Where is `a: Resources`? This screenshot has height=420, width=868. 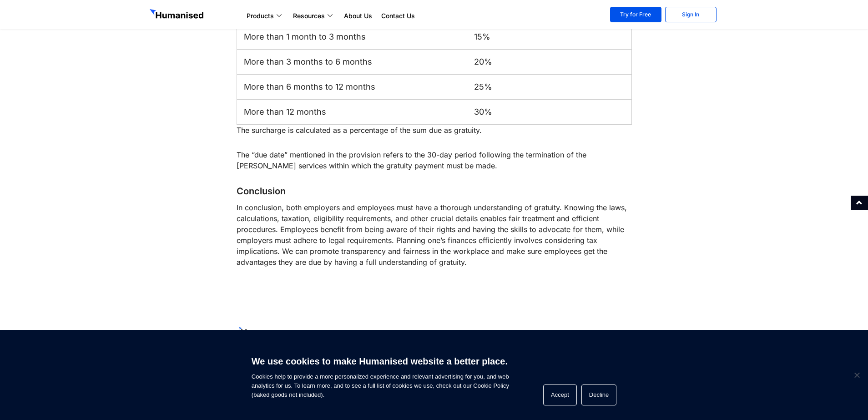 a: Resources is located at coordinates (314, 16).